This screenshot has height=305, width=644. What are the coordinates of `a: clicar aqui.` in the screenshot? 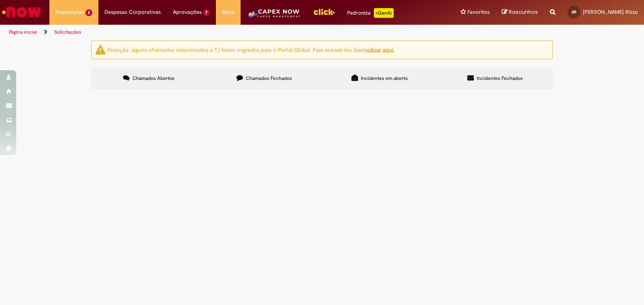 It's located at (380, 50).